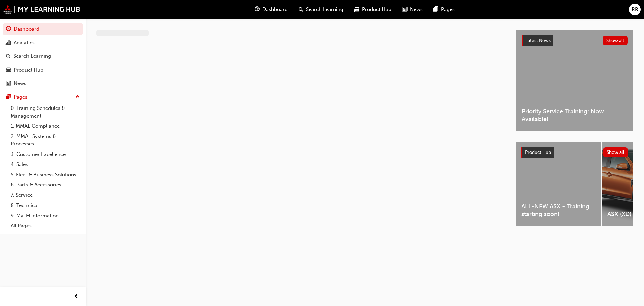 This screenshot has height=306, width=644. What do you see at coordinates (76, 296) in the screenshot?
I see `span: prev-icon` at bounding box center [76, 296].